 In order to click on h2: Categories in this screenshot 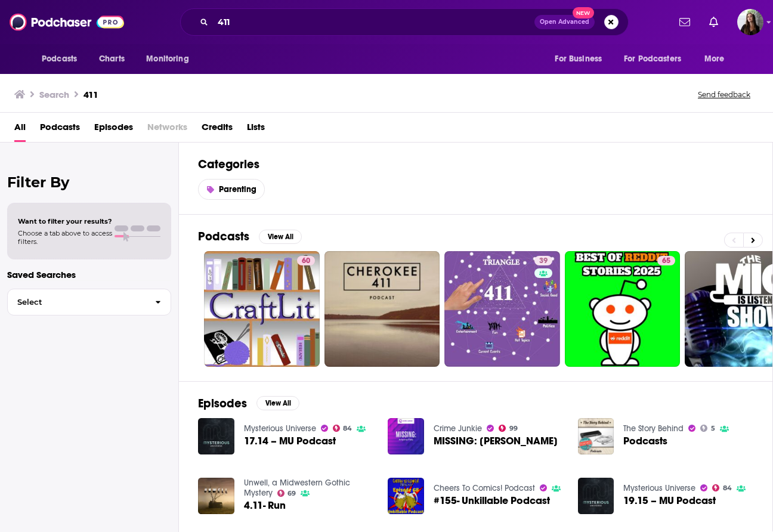, I will do `click(475, 164)`.